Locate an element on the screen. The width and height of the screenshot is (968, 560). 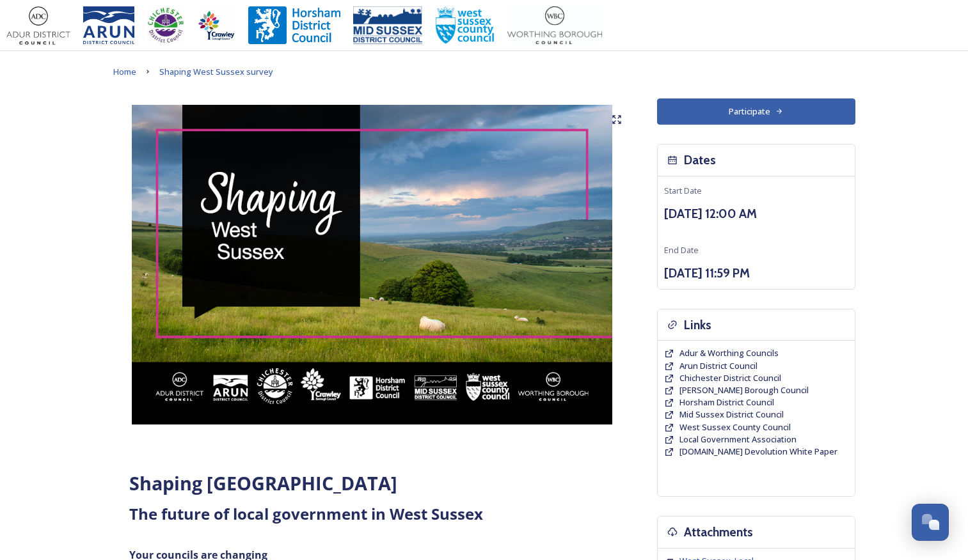
a: West Sussex County Council is located at coordinates (735, 427).